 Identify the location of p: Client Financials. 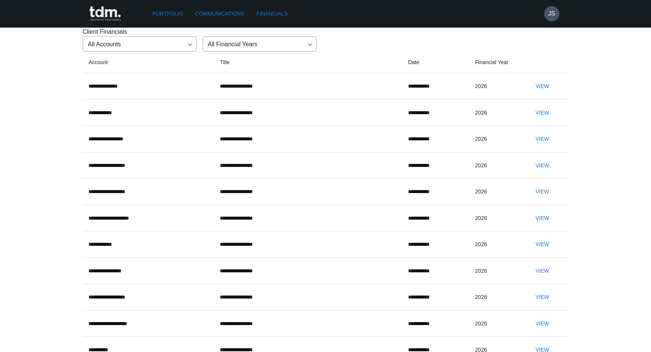
(326, 32).